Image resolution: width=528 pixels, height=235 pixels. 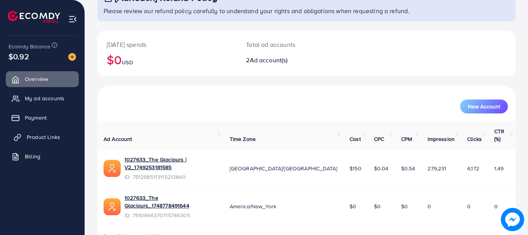 What do you see at coordinates (474, 139) in the screenshot?
I see `span: Clicks` at bounding box center [474, 139].